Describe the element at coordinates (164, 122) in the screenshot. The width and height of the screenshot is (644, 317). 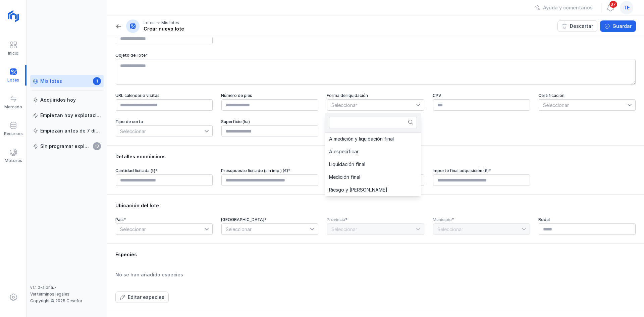
I see `div: Tipo de corta` at that location.